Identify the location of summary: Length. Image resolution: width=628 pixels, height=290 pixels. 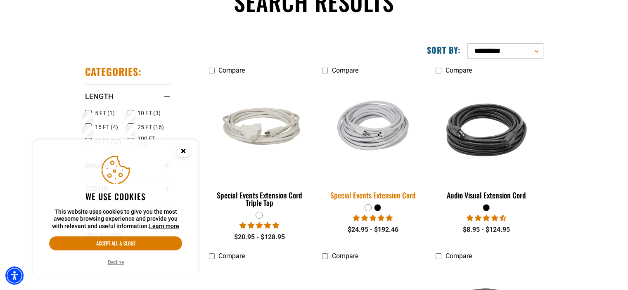
(128, 96).